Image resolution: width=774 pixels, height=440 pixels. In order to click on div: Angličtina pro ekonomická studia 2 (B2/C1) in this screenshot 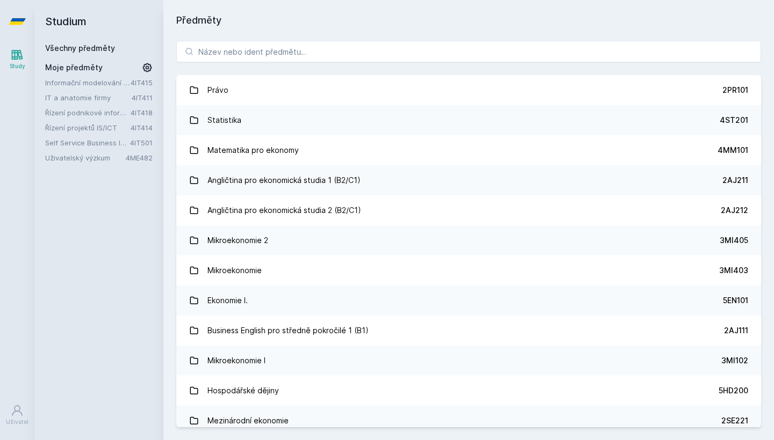, I will do `click(284, 211)`.